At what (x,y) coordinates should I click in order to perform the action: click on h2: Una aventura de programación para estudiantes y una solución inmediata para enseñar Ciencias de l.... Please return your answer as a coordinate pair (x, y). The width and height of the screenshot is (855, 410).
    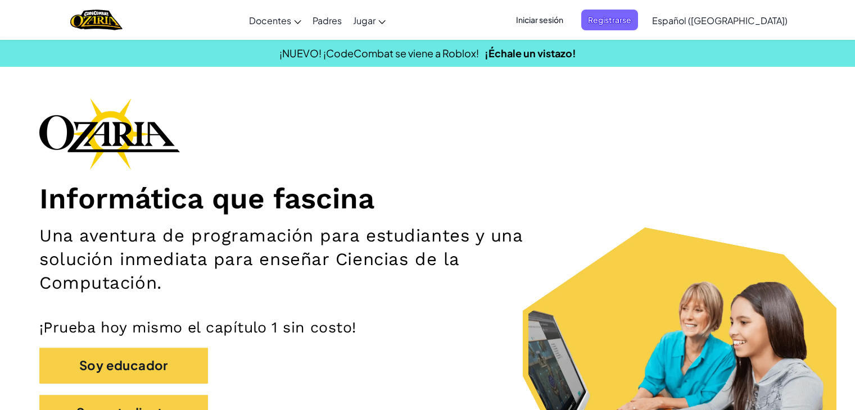
    Looking at the image, I should click on (299, 260).